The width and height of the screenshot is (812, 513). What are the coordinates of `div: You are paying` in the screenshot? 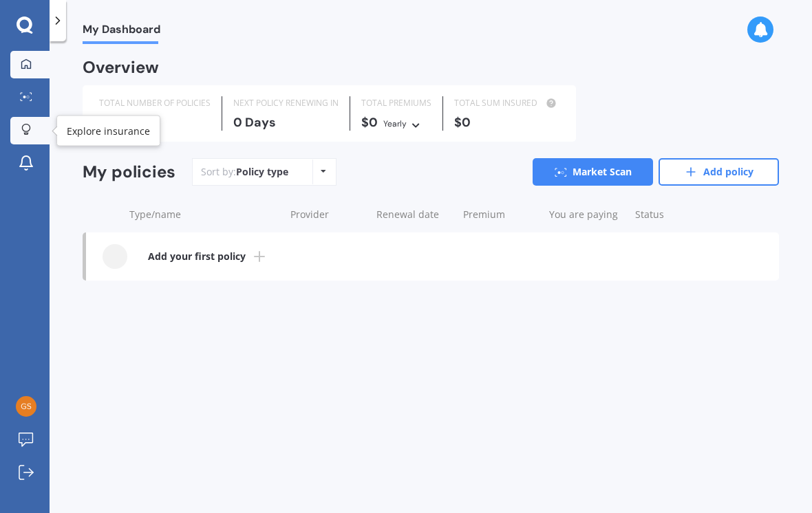 It's located at (586, 214).